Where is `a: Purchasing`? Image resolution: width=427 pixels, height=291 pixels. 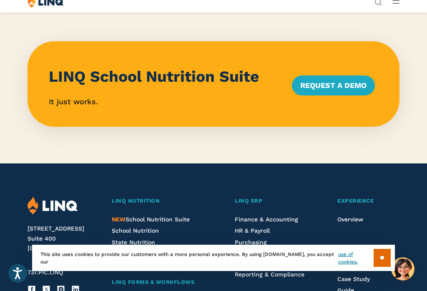
a: Purchasing is located at coordinates (251, 242).